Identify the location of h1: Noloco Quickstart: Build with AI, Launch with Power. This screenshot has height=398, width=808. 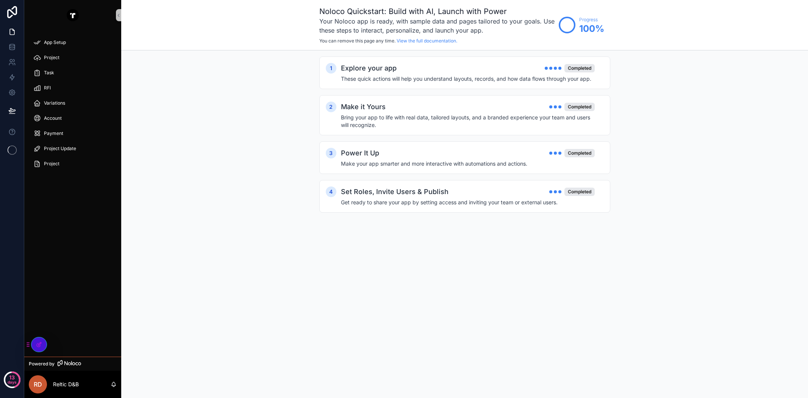
(437, 11).